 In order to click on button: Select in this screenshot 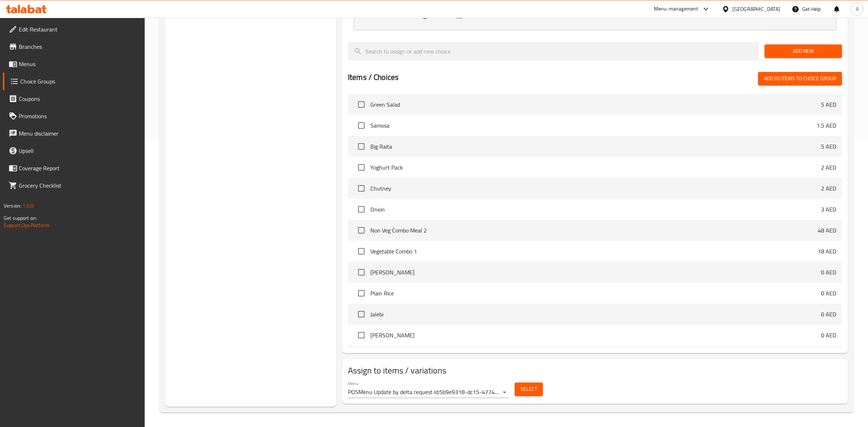, I will do `click(529, 389)`.